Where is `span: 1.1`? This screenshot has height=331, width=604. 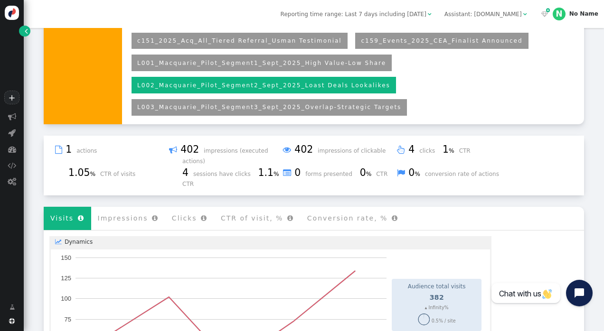
span: 1.1 is located at coordinates (270, 173).